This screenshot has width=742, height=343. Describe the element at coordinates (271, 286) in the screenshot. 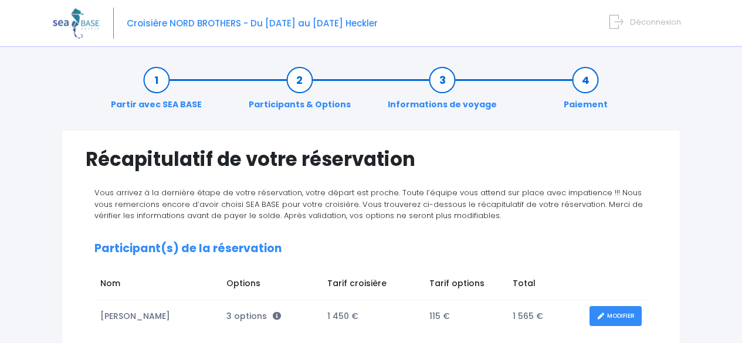

I see `td: Options` at that location.